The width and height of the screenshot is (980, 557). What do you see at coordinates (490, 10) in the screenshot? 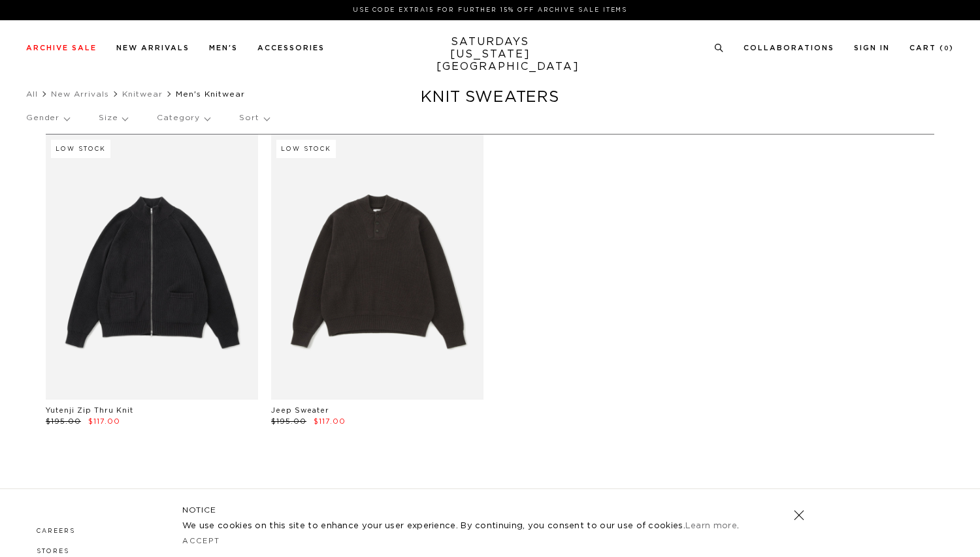
I see `p: Use Code EXTRA15 for Further 15% Off Archive Sale Items` at bounding box center [490, 10].